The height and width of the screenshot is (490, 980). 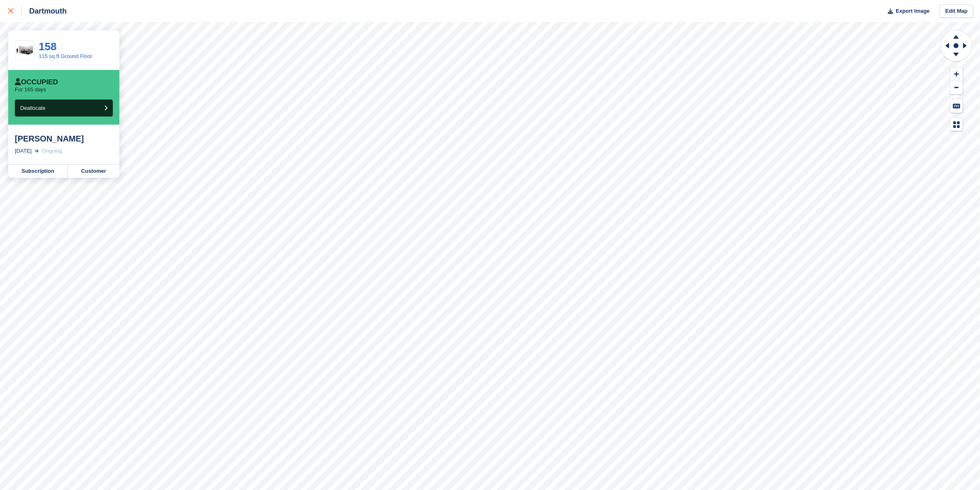 What do you see at coordinates (956, 74) in the screenshot?
I see `button: Zoom In` at bounding box center [956, 74].